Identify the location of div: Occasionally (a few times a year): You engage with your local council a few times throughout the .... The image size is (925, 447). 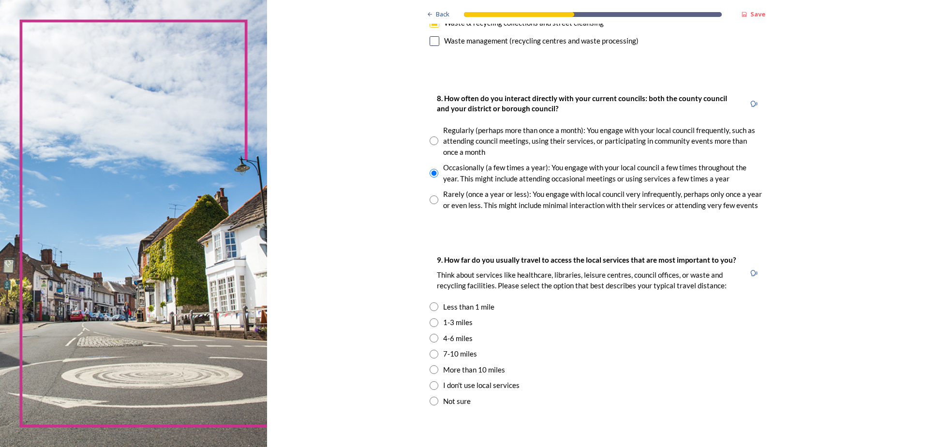
(603, 173).